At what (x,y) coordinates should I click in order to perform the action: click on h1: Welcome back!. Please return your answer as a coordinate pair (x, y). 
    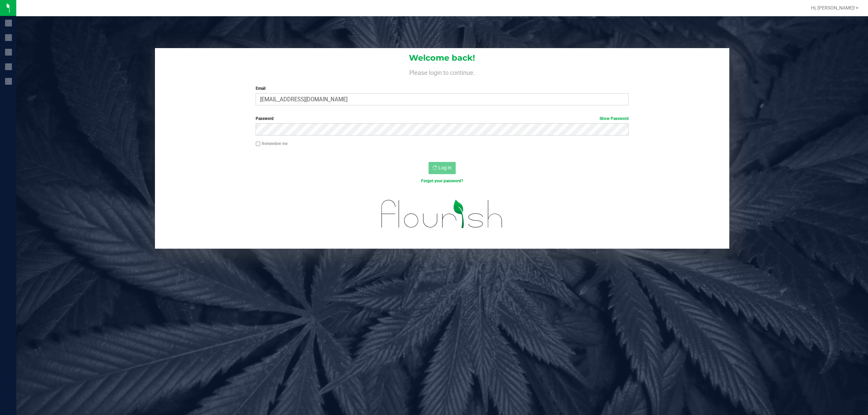
    Looking at the image, I should click on (442, 58).